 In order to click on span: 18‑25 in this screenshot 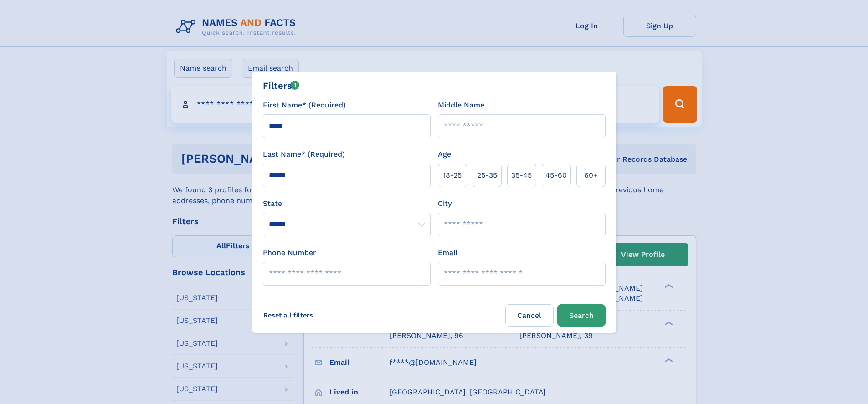, I will do `click(452, 175)`.